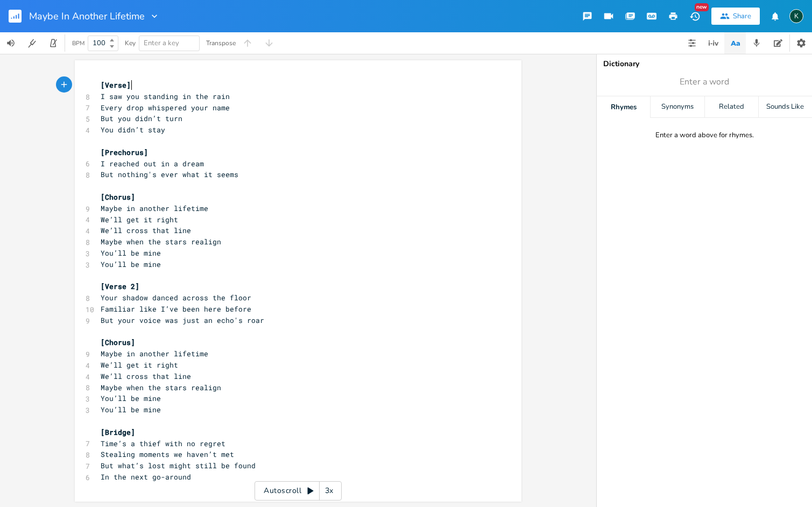  What do you see at coordinates (221, 43) in the screenshot?
I see `div: Transpose` at bounding box center [221, 43].